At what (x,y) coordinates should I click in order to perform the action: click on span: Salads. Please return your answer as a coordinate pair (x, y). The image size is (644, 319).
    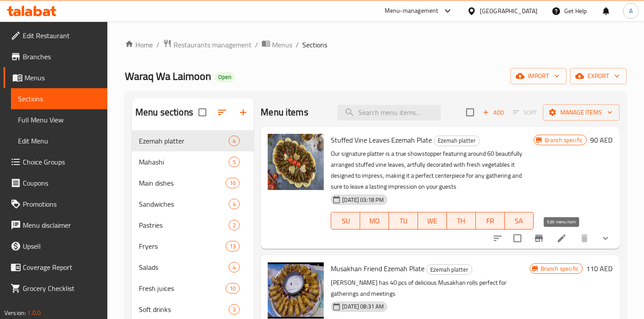
    Looking at the image, I should click on (184, 267).